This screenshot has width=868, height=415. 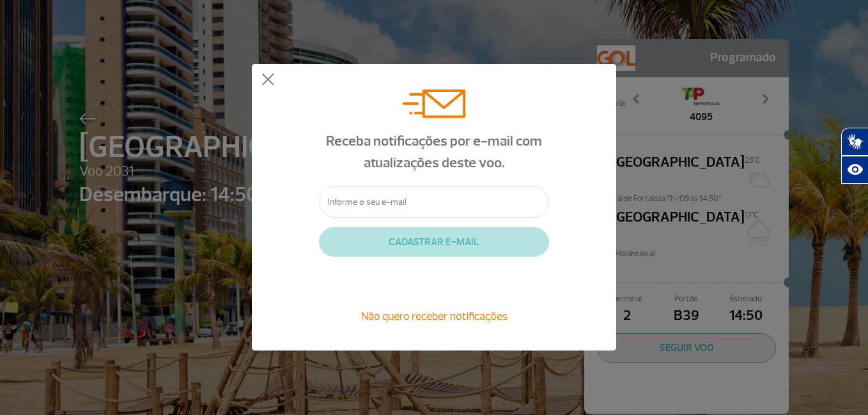 I want to click on button: Abrir recursos assistivos., so click(x=855, y=170).